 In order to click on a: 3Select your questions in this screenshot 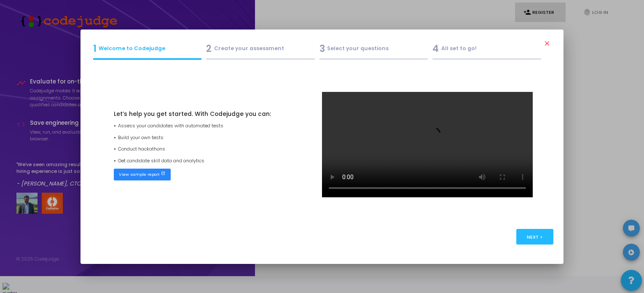, I will do `click(374, 51)`.